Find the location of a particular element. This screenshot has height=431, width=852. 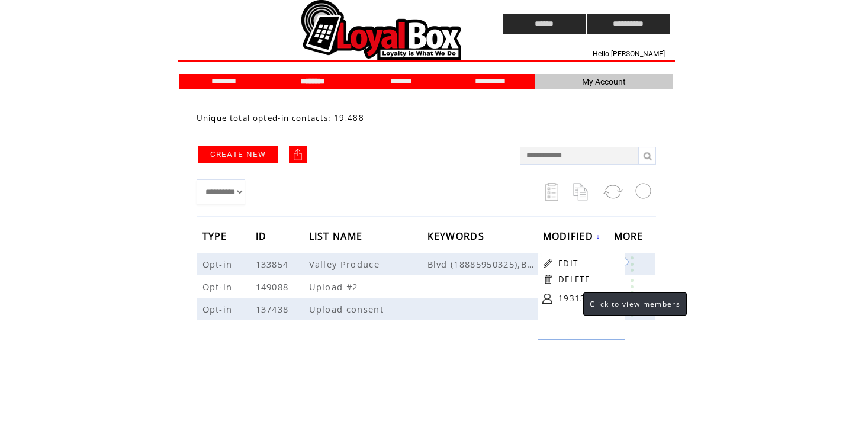

a: MODIFIED↓ is located at coordinates (572, 236).